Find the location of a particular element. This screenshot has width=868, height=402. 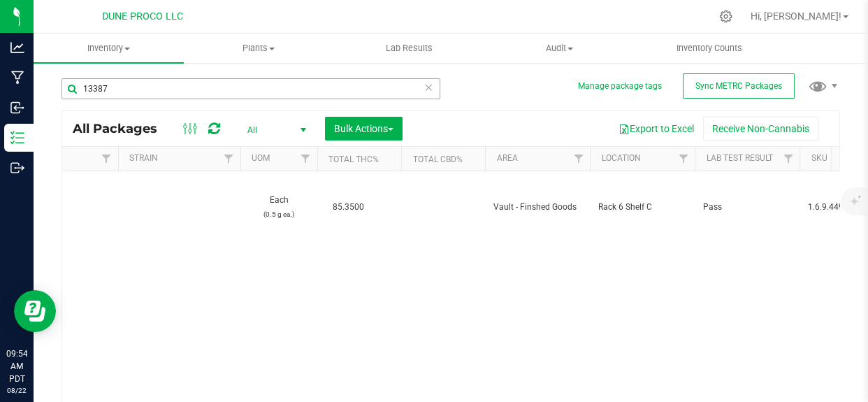

input: Search Package ID, Item Name, SKU, Lot or Part Number... is located at coordinates (251, 89).